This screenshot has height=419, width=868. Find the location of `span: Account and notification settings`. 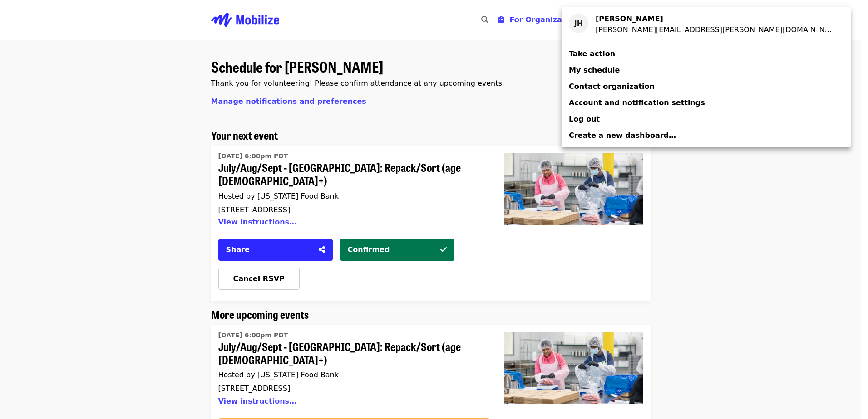

span: Account and notification settings is located at coordinates (637, 103).